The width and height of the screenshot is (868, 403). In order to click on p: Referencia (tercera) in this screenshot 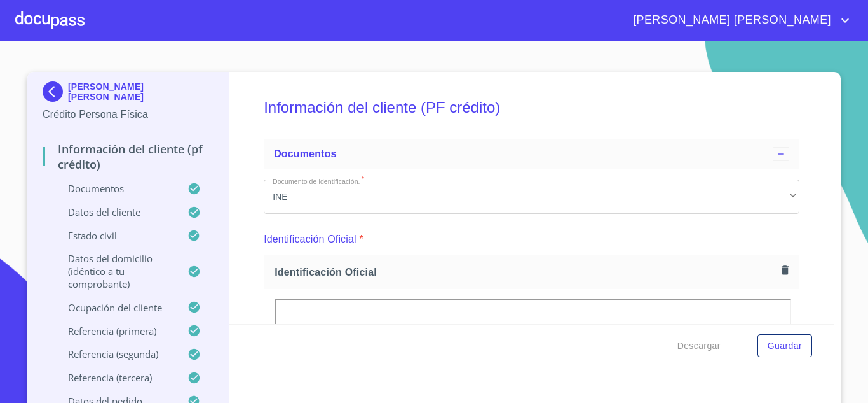, I will do `click(115, 377)`.